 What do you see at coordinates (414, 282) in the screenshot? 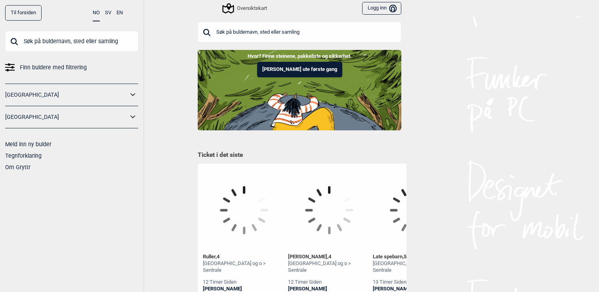
I see `div: 13 timer siden` at bounding box center [414, 282].